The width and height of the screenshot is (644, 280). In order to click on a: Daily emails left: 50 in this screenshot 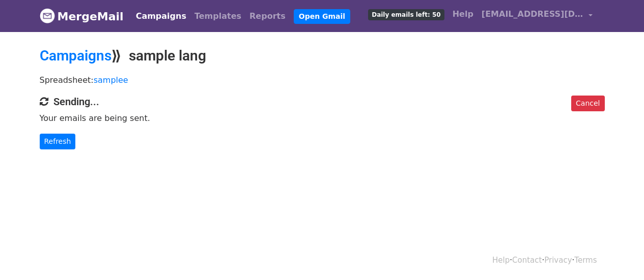, I will do `click(406, 14)`.